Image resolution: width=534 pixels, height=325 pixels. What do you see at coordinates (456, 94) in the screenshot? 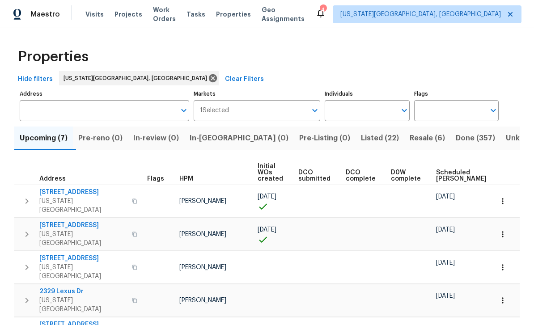
I see `label: Flags` at bounding box center [456, 94].